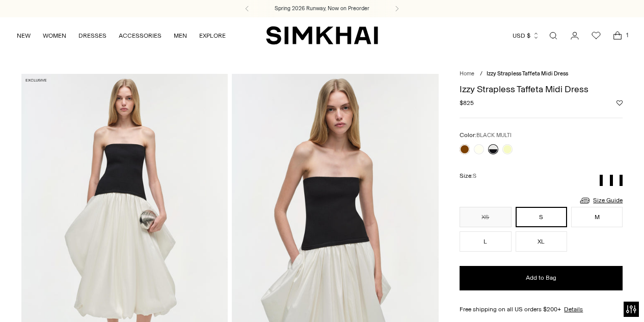 This screenshot has width=644, height=322. I want to click on h1: Izzy Strapless Taffeta Midi Dress, so click(541, 89).